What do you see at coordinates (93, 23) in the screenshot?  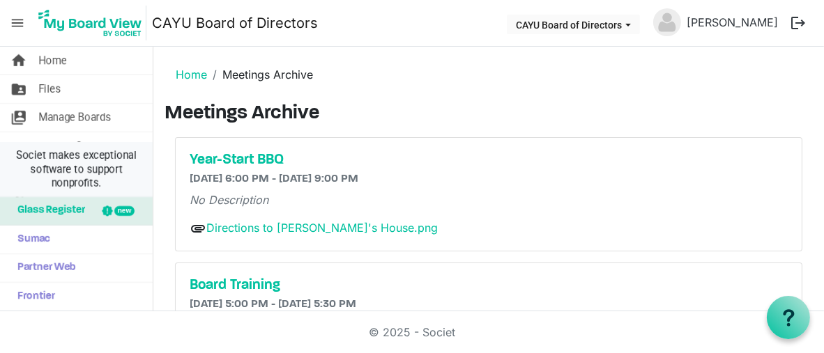 I see `a: My Board View Logo` at bounding box center [93, 23].